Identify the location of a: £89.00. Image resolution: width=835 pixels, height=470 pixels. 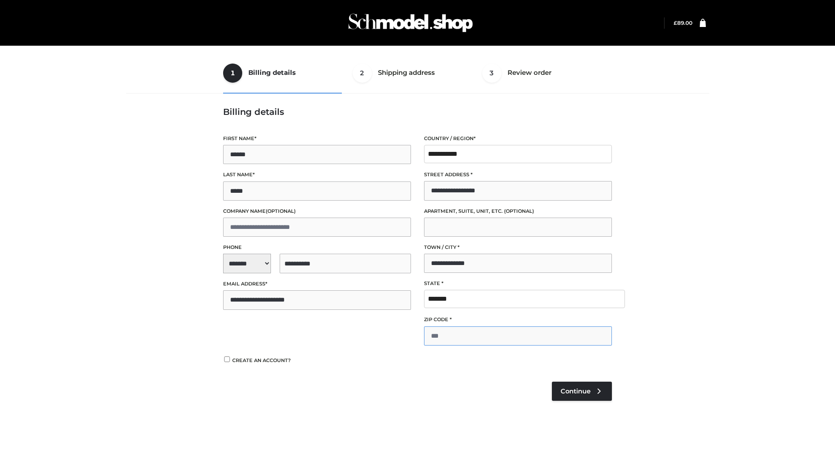
(683, 23).